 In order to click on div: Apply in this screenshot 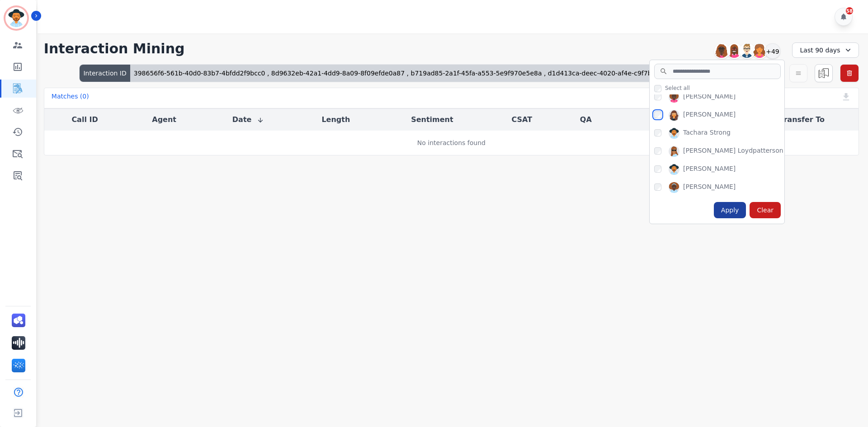, I will do `click(730, 210)`.